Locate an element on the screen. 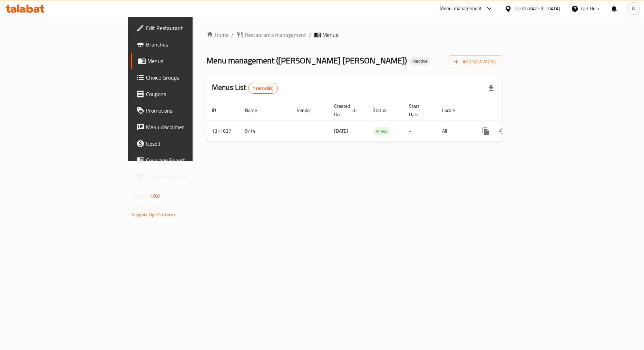  a: Grocery Checklist is located at coordinates (183, 177).